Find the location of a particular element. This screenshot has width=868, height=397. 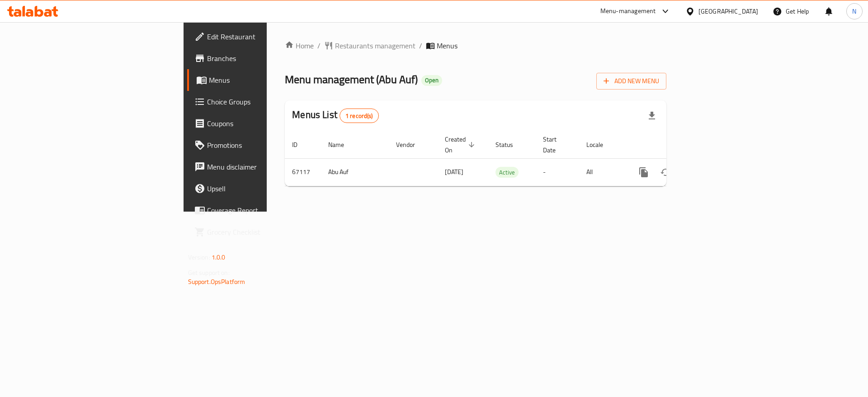

td: All is located at coordinates (602, 171).